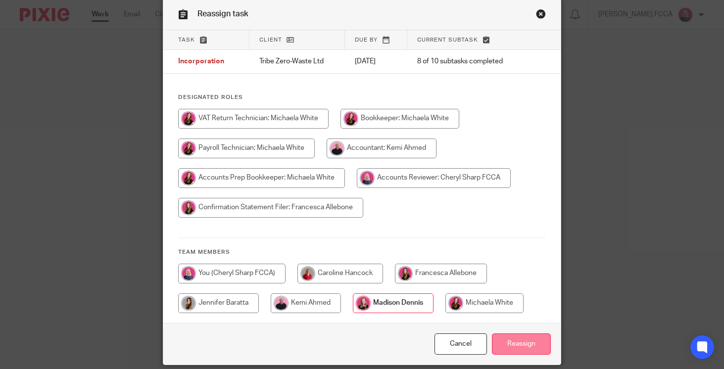 This screenshot has height=369, width=724. Describe the element at coordinates (366, 40) in the screenshot. I see `span: Due by` at that location.